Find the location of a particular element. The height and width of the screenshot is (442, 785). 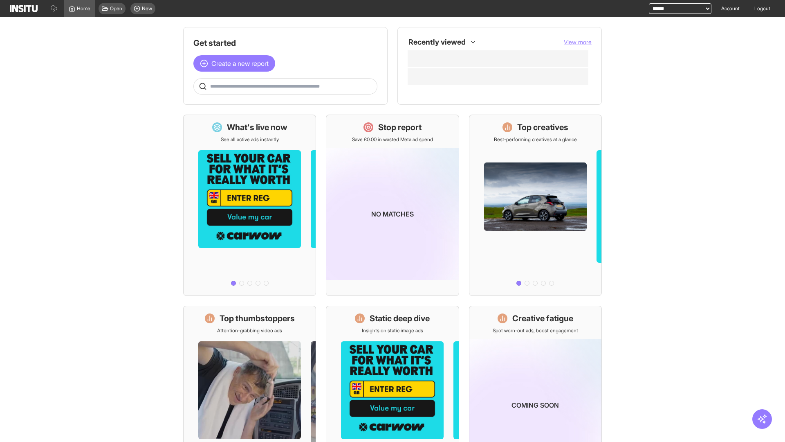

h1: Top creatives is located at coordinates (543, 127).